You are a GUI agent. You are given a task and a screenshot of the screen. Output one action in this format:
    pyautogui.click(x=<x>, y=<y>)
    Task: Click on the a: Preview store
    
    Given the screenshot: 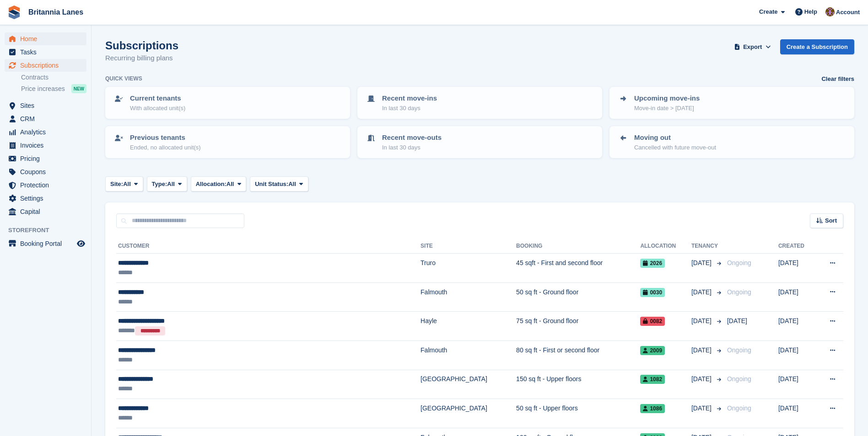 What is the action you would take?
    pyautogui.click(x=81, y=244)
    